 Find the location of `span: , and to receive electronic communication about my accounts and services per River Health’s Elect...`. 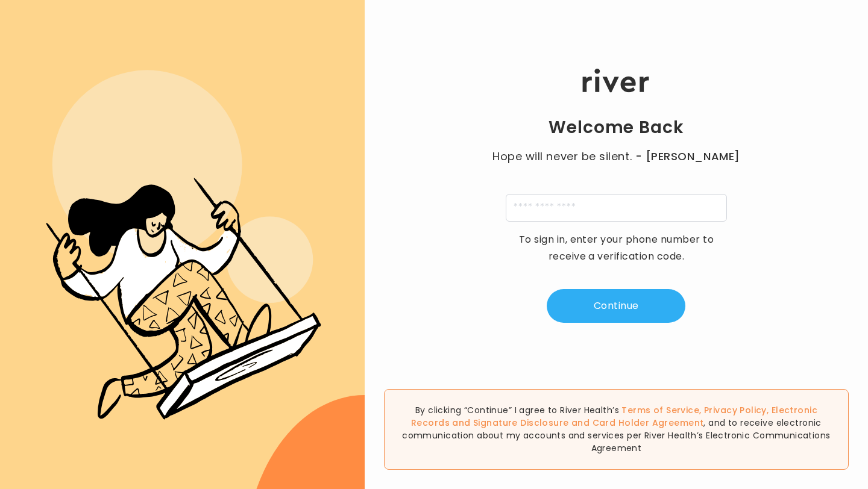

span: , and to receive electronic communication about my accounts and services per River Health’s Elect... is located at coordinates (616, 435).